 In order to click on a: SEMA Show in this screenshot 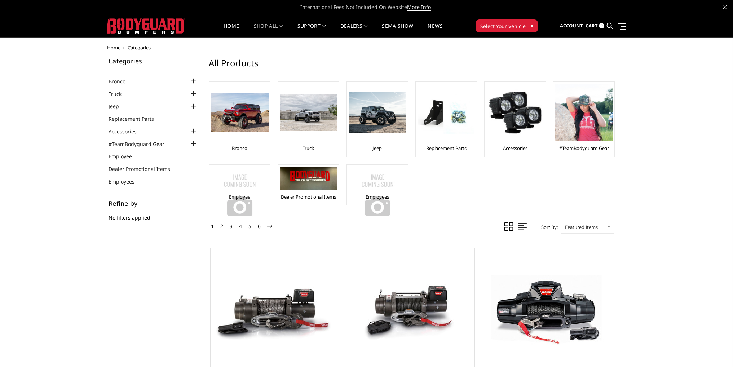, I will do `click(397, 30)`.